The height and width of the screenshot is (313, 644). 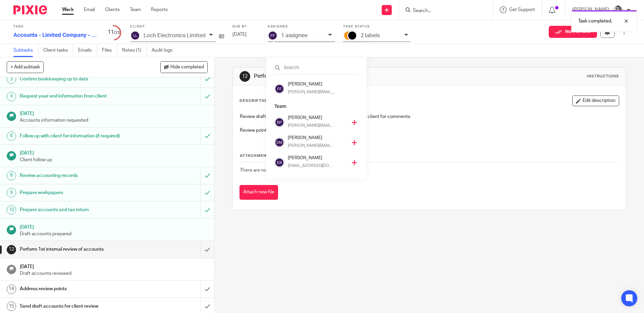 What do you see at coordinates (78, 79) in the screenshot?
I see `h1: Confirm bookkeeping up to date` at bounding box center [78, 79].